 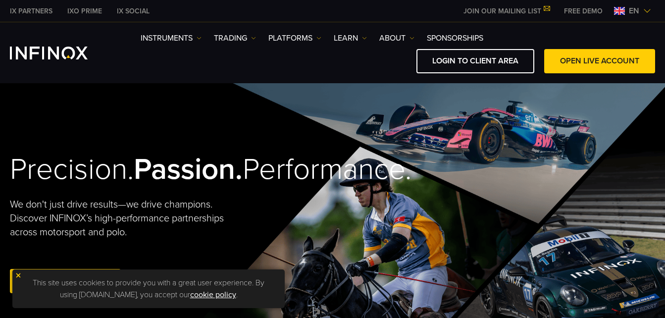 I want to click on a: cookie policy, so click(x=213, y=295).